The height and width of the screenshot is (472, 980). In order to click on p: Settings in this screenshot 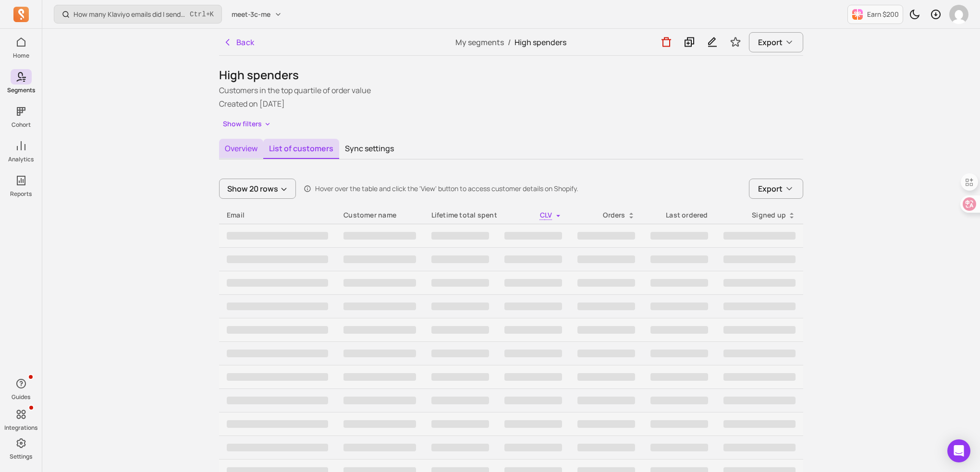, I will do `click(21, 457)`.